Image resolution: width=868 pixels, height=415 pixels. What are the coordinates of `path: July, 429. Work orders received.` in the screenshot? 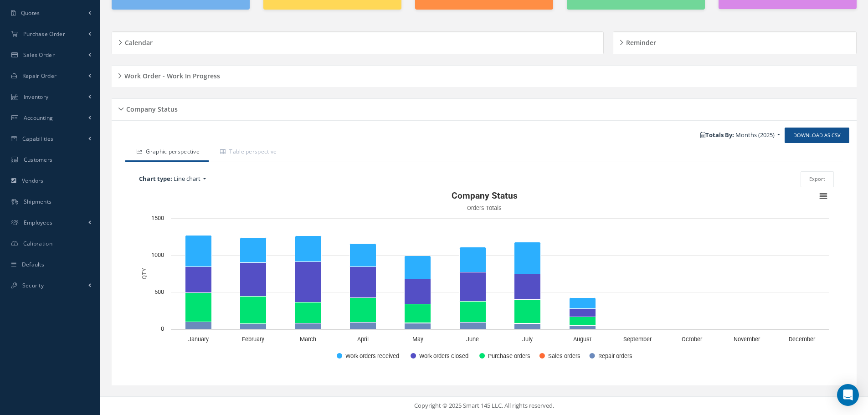 It's located at (528, 258).